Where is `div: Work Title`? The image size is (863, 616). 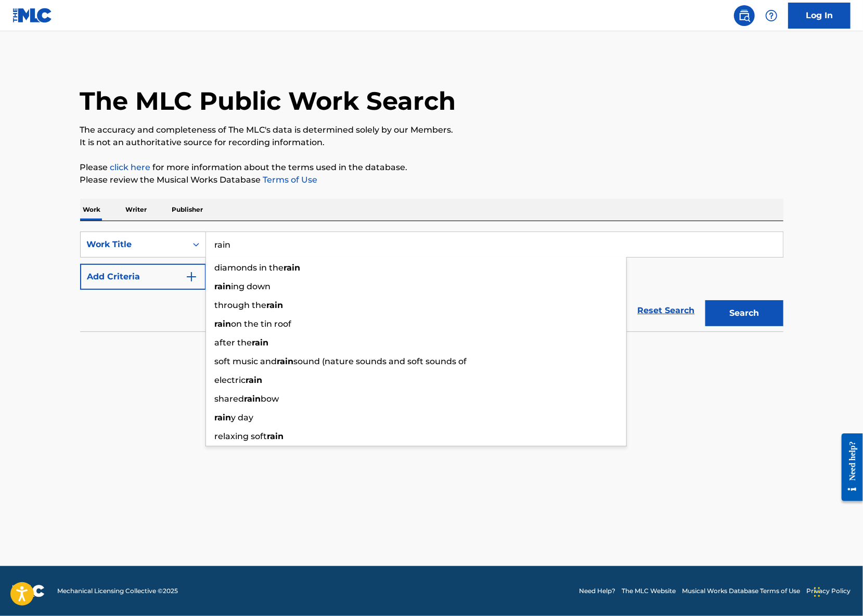 div: Work Title is located at coordinates (134, 245).